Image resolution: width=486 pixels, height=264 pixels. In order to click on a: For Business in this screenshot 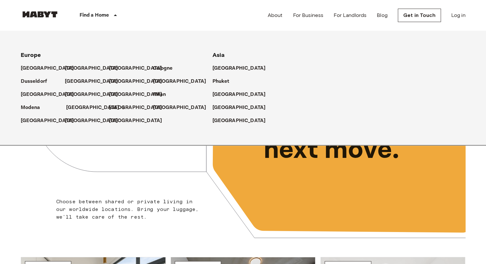, I will do `click(308, 15)`.